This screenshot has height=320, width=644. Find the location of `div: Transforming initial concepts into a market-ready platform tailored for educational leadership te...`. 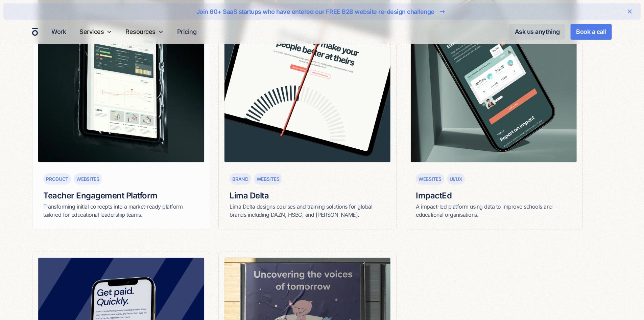

div: Transforming initial concepts into a market-ready platform tailored for educational leadership te... is located at coordinates (121, 210).